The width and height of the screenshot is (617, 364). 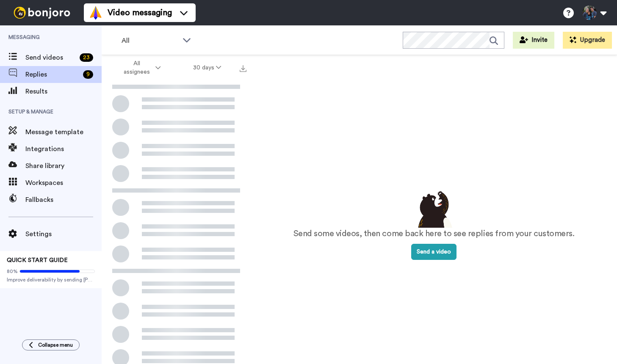 What do you see at coordinates (12, 271) in the screenshot?
I see `span: 80%` at bounding box center [12, 271].